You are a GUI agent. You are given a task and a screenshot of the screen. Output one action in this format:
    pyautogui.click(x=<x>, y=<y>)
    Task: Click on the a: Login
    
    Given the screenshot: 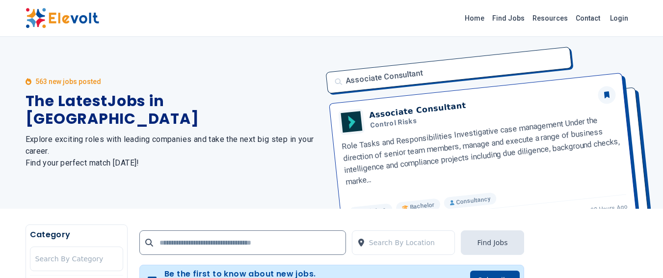 What is the action you would take?
    pyautogui.click(x=619, y=18)
    